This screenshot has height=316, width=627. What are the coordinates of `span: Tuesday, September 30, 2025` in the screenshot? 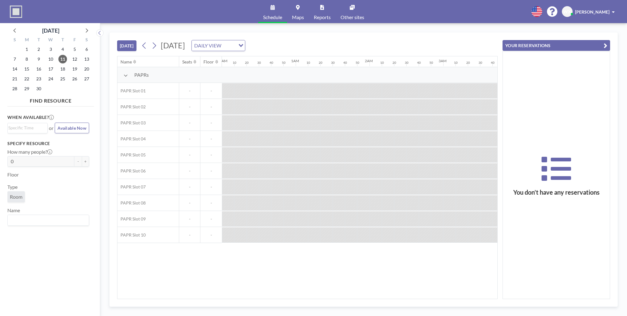 It's located at (39, 89).